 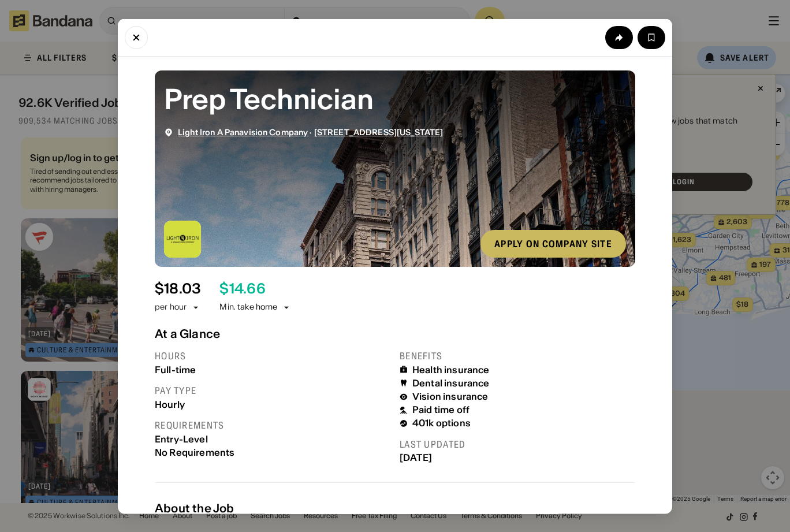 I want to click on div: per hour, so click(x=171, y=307).